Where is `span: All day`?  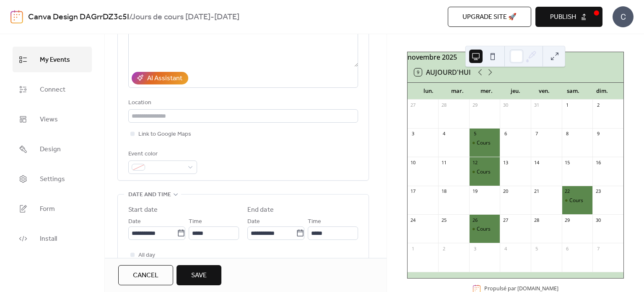
span: All day is located at coordinates (147, 256).